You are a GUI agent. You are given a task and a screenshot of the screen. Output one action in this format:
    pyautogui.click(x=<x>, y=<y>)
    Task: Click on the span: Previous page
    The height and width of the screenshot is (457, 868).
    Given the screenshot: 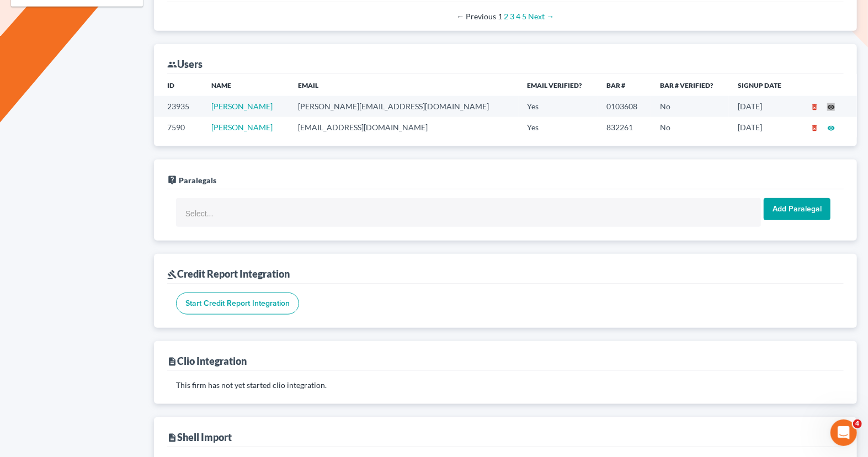 What is the action you would take?
    pyautogui.click(x=476, y=16)
    